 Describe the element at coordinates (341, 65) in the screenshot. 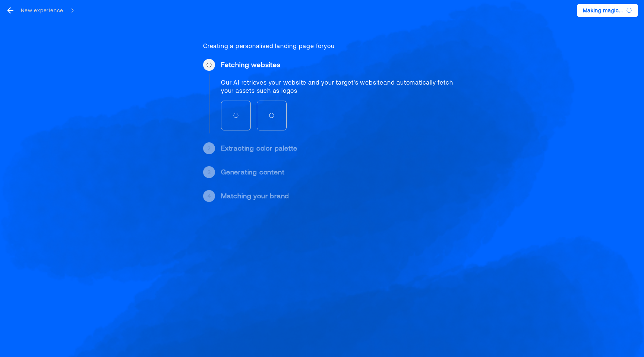

I see `div: Fetching websites` at that location.